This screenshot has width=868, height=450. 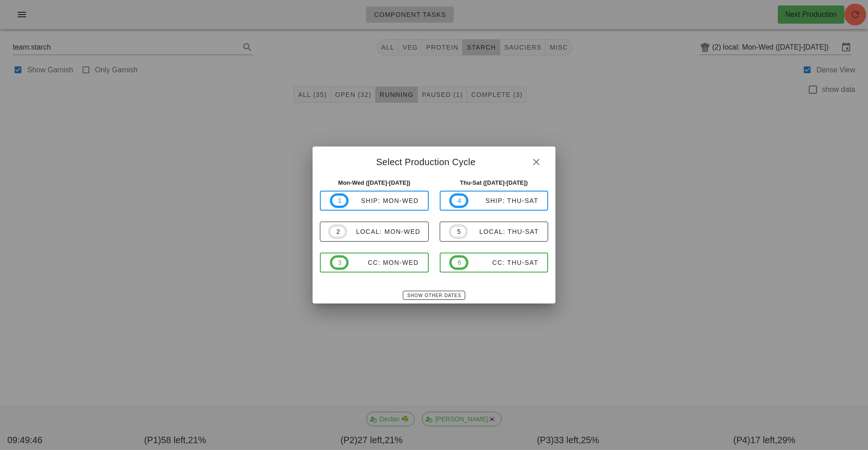 What do you see at coordinates (374, 263) in the screenshot?
I see `button: 3CC: Mon-Wed` at bounding box center [374, 263].